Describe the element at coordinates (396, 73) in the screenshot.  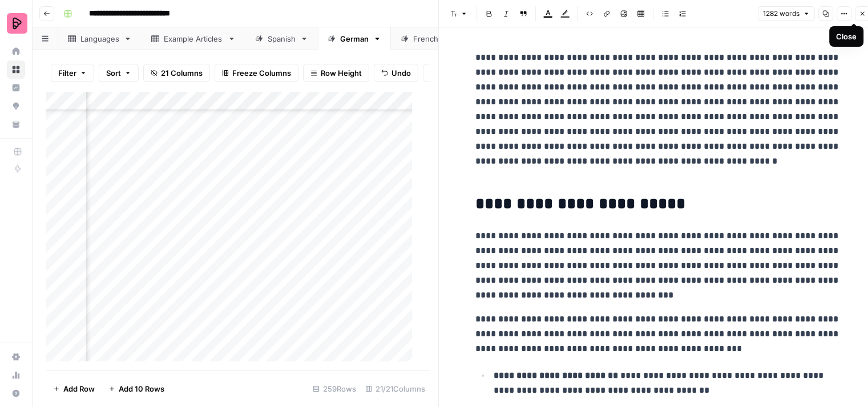
I see `button: Undo` at that location.